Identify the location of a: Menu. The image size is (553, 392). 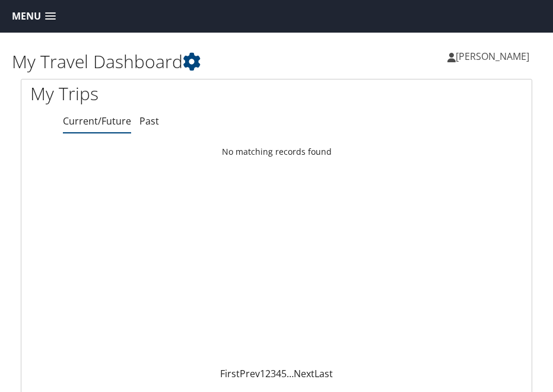
(34, 16).